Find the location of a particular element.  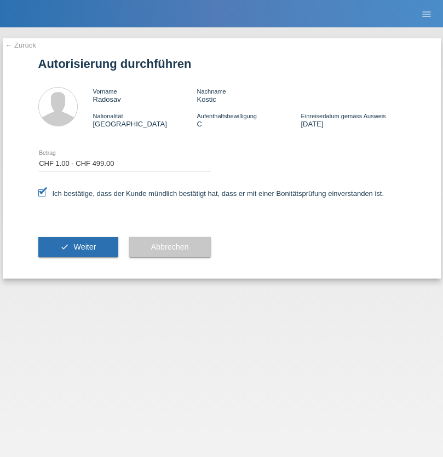

div: C is located at coordinates (248, 120).